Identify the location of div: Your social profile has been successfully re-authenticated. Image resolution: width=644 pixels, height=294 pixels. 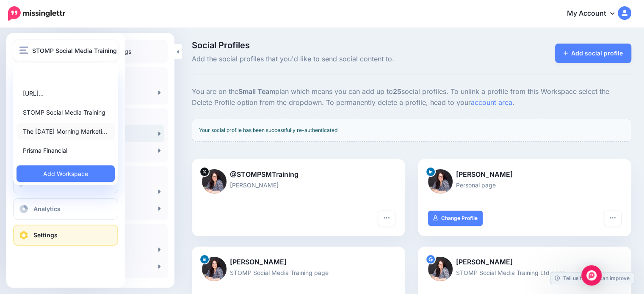
(411, 130).